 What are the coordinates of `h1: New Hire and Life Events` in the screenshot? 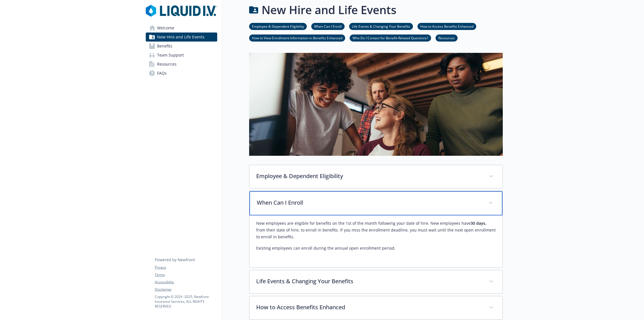 It's located at (329, 10).